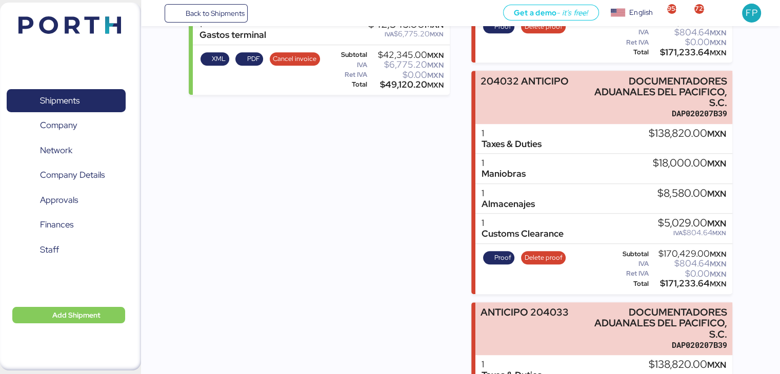  What do you see at coordinates (508, 204) in the screenshot?
I see `div: Almacenajes` at bounding box center [508, 204].